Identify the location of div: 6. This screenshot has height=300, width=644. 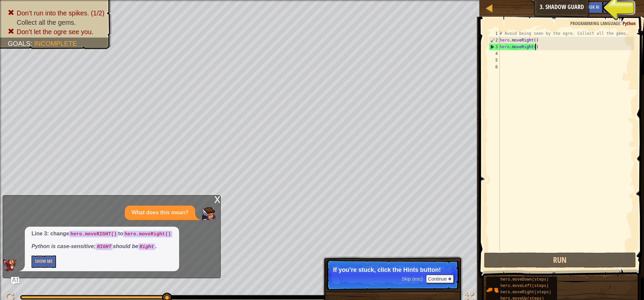
(494, 67).